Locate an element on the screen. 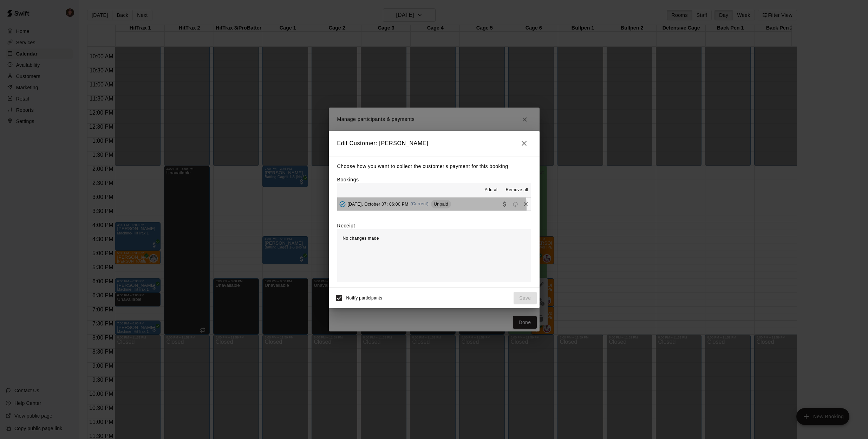 Image resolution: width=868 pixels, height=439 pixels. span: Remove is located at coordinates (526, 204).